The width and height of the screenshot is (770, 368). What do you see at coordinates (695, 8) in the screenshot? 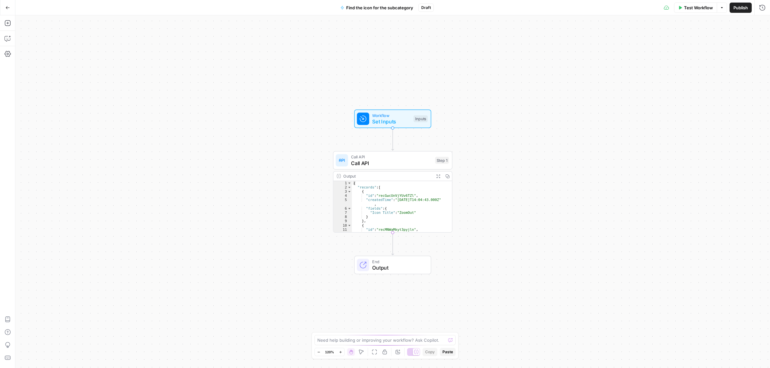
I see `button: Test Workflow` at bounding box center [695, 8].